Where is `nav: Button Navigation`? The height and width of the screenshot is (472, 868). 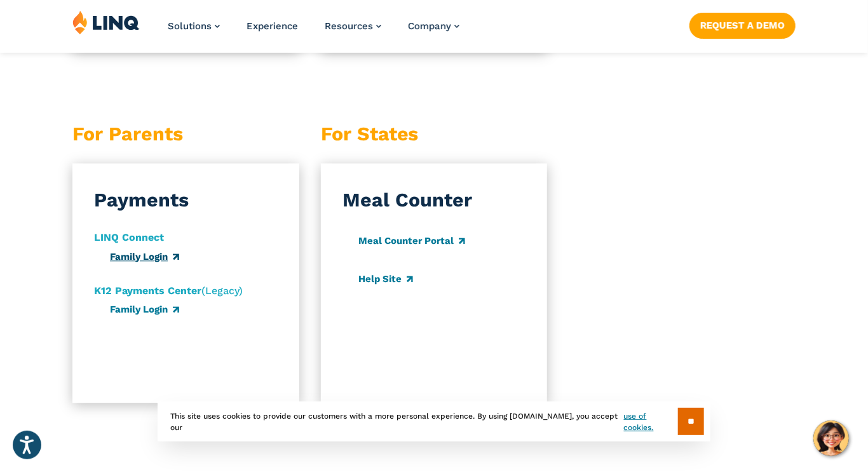
nav: Button Navigation is located at coordinates (742, 24).